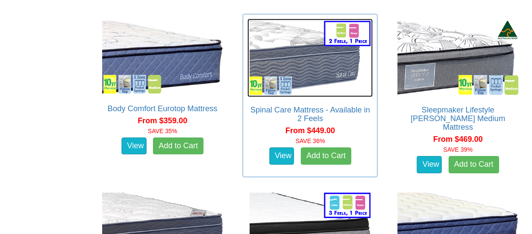  What do you see at coordinates (163, 109) in the screenshot?
I see `a: Body Comfort Eurotop Mattress` at bounding box center [163, 109].